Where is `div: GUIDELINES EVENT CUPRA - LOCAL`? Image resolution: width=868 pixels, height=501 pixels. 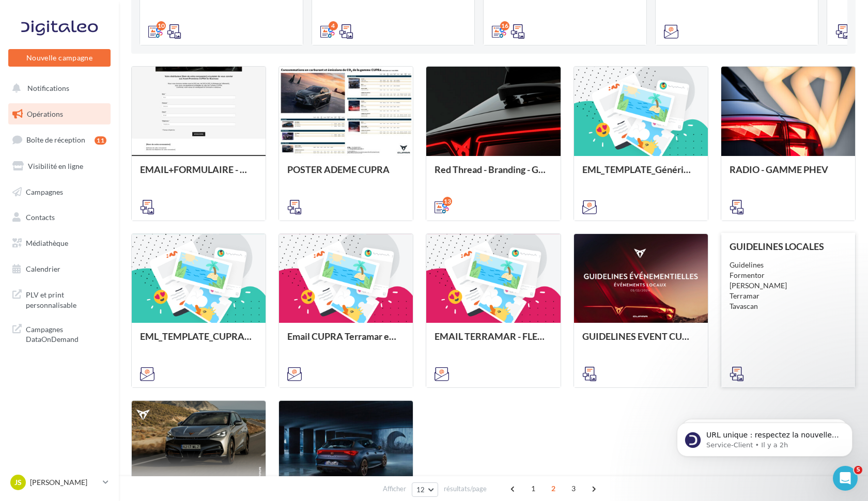 div: GUIDELINES EVENT CUPRA - LOCAL is located at coordinates (641, 342).